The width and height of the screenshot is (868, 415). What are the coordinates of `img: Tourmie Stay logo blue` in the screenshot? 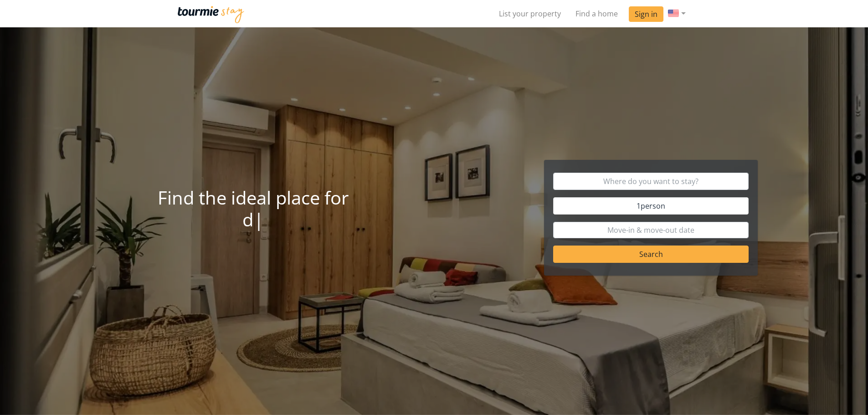 It's located at (211, 14).